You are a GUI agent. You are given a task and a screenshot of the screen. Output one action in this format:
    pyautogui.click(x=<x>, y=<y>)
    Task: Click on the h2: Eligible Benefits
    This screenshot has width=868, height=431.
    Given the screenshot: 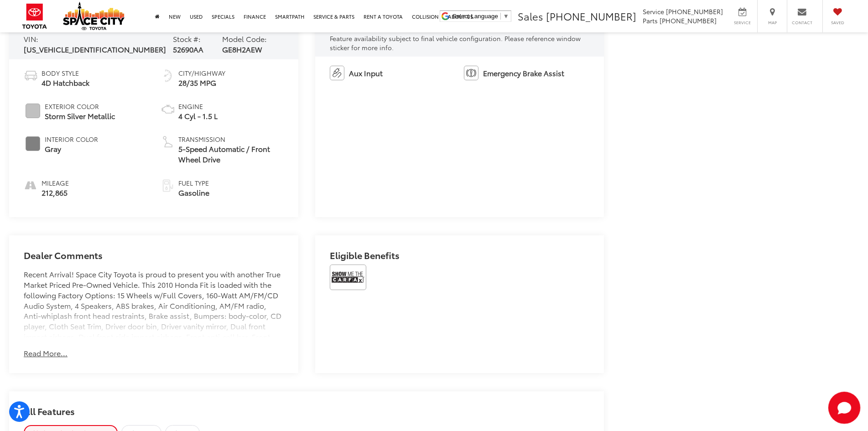 What is the action you would take?
    pyautogui.click(x=459, y=257)
    